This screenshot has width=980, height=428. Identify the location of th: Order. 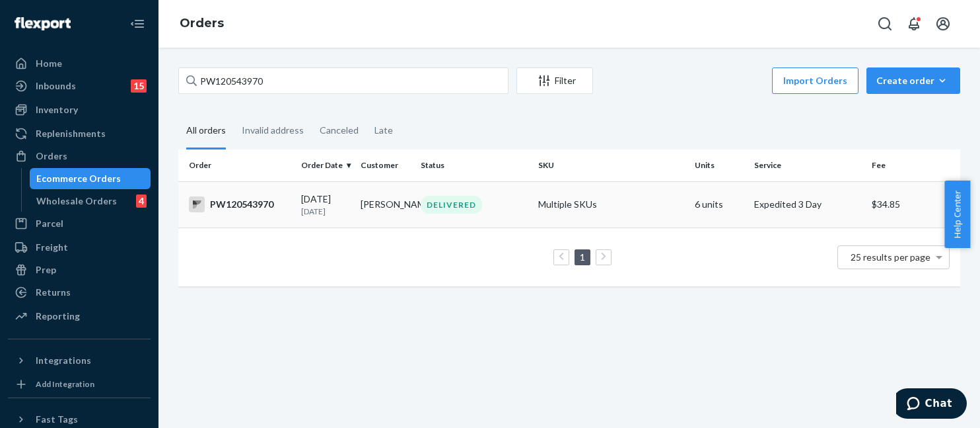
(237, 165).